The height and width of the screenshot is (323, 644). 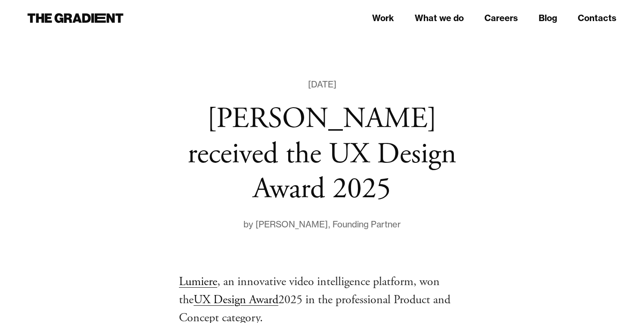 I want to click on a: Contacts, so click(x=597, y=18).